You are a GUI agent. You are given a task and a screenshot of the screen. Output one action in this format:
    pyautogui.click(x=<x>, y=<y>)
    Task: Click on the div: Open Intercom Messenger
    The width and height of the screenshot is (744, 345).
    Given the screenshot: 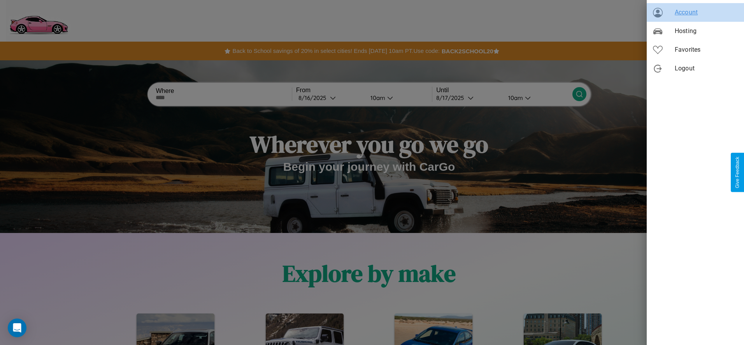 What is the action you would take?
    pyautogui.click(x=17, y=328)
    